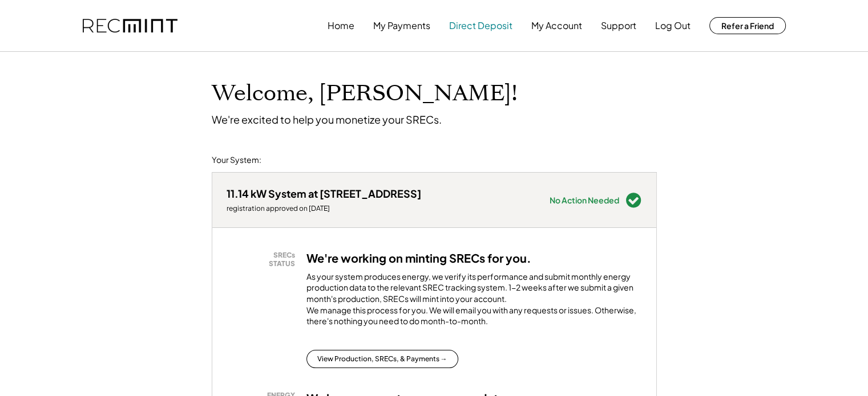  Describe the element at coordinates (480, 26) in the screenshot. I see `button: Direct Deposit` at that location.